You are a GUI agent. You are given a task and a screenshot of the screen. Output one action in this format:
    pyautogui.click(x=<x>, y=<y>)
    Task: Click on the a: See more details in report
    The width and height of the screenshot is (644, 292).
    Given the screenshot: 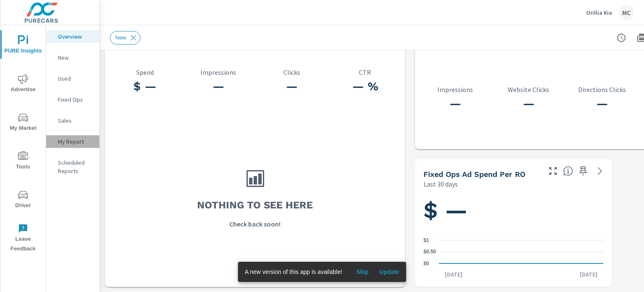 What is the action you would take?
    pyautogui.click(x=600, y=171)
    